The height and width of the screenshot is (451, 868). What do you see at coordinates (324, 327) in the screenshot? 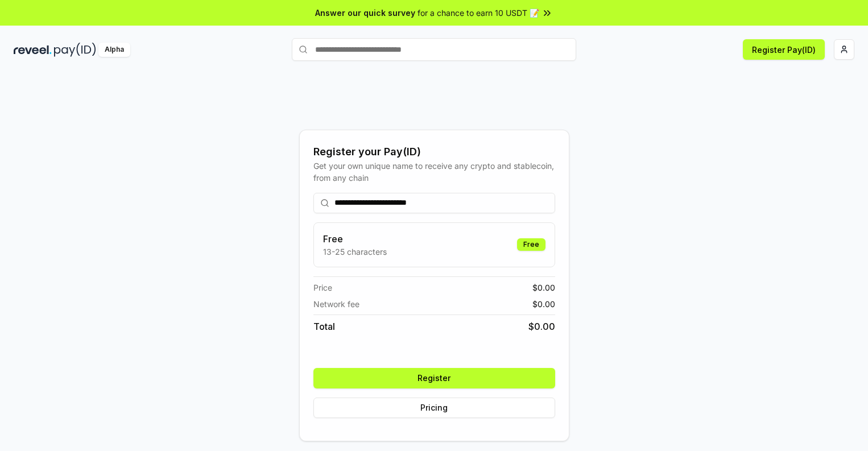
I see `span: Total` at bounding box center [324, 327].